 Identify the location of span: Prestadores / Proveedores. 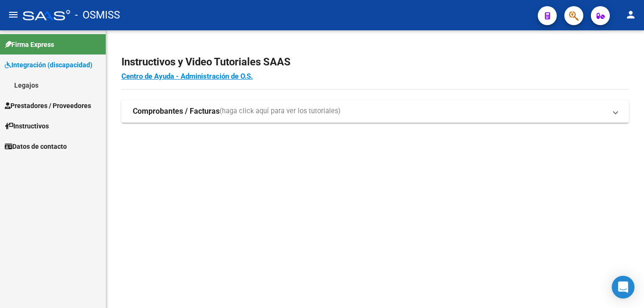
(48, 106).